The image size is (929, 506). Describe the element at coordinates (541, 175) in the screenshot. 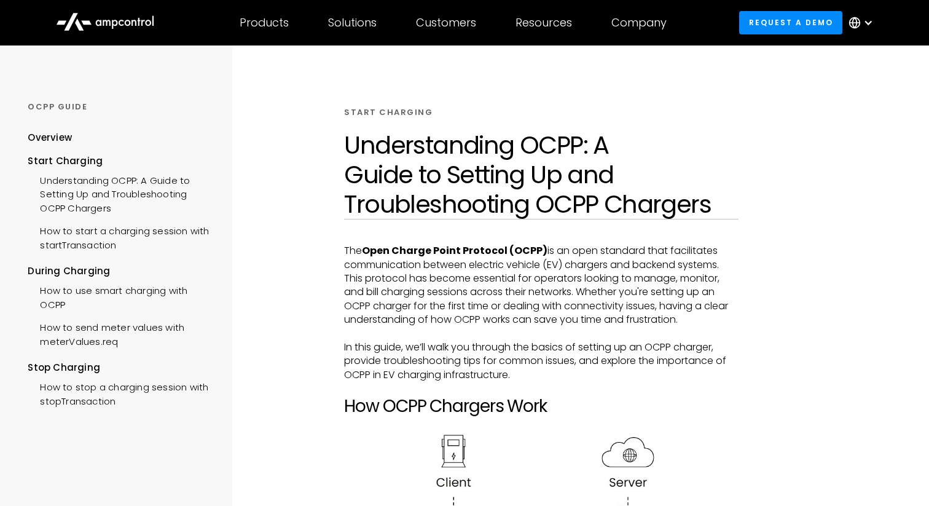

I see `h1: Understanding OCPP: A Guide to Setting Up and Troubleshooting OCPP Chargers` at that location.